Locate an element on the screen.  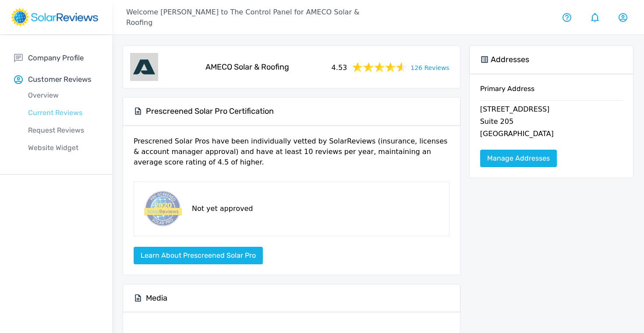
p: Website Widget is located at coordinates (63, 148).